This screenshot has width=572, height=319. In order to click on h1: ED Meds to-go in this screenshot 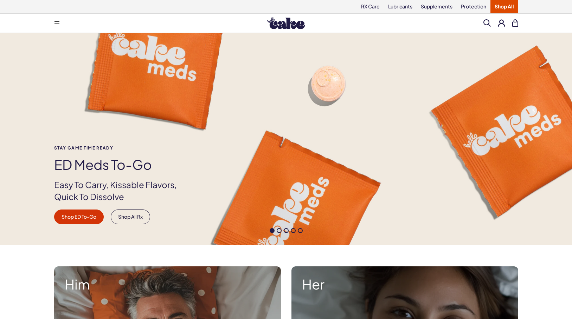, I will do `click(121, 165)`.